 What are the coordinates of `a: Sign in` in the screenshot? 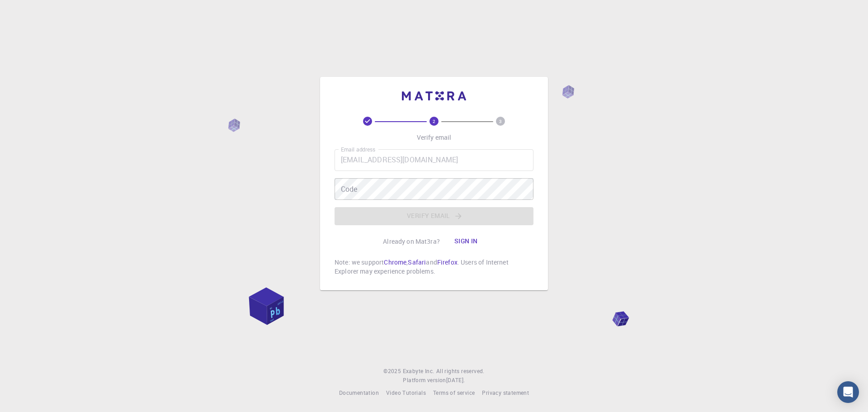 It's located at (466, 242).